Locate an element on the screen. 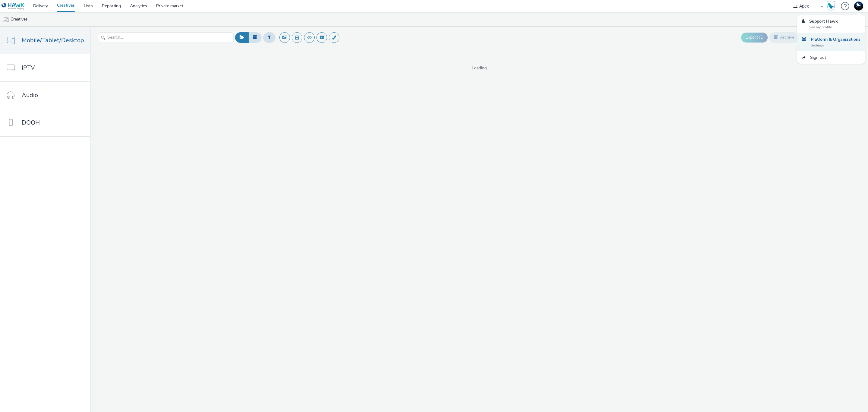 The image size is (868, 412). div: Settings is located at coordinates (835, 45).